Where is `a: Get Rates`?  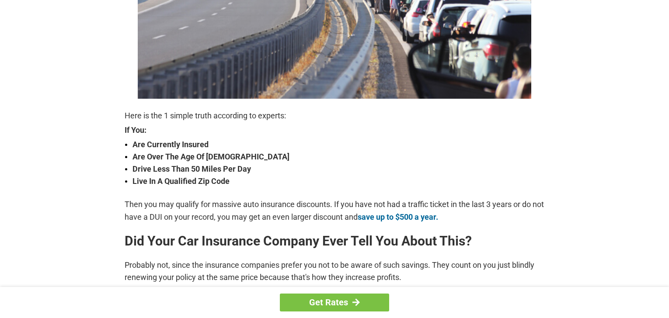 a: Get Rates is located at coordinates (335, 303).